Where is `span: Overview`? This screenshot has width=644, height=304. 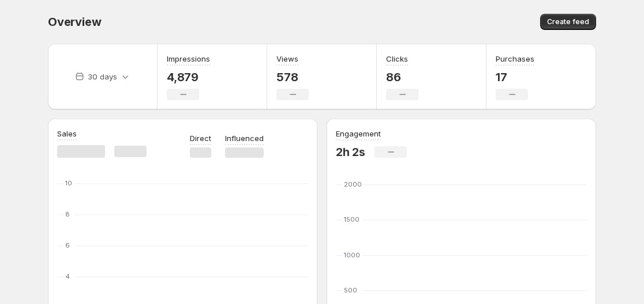 span: Overview is located at coordinates (74, 22).